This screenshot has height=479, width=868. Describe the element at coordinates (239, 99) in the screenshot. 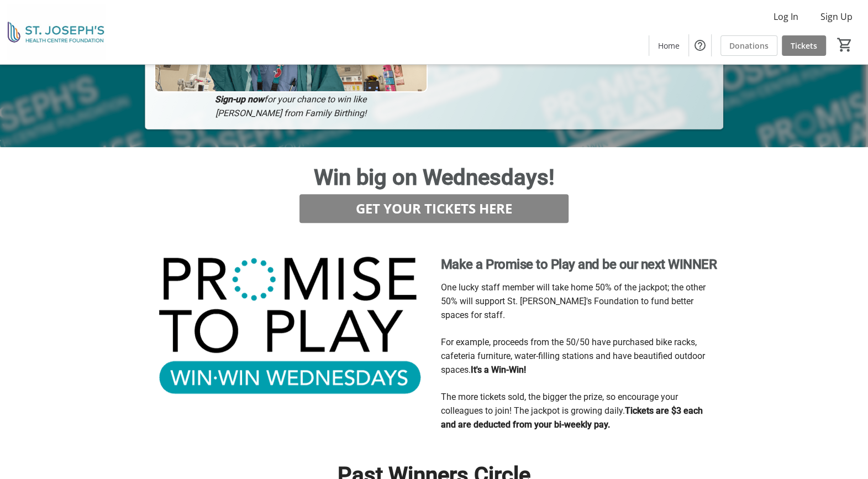

I see `em: Sign-up now` at that location.